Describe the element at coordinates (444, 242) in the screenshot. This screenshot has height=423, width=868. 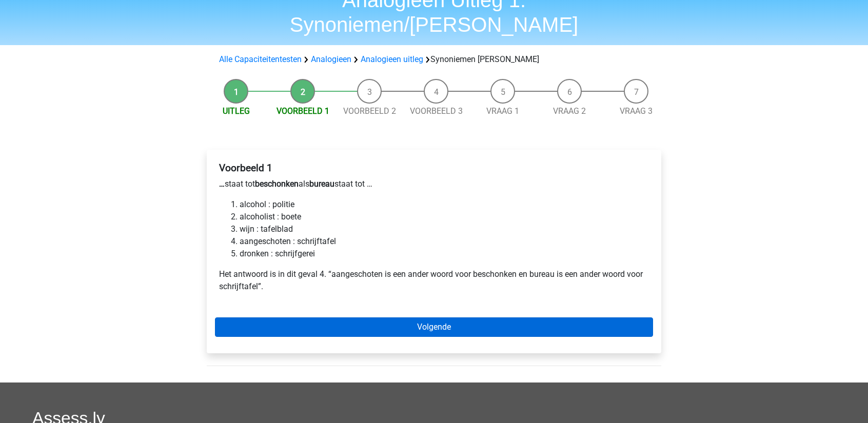
I see `li: aangeschoten : schrijftafel` at that location.